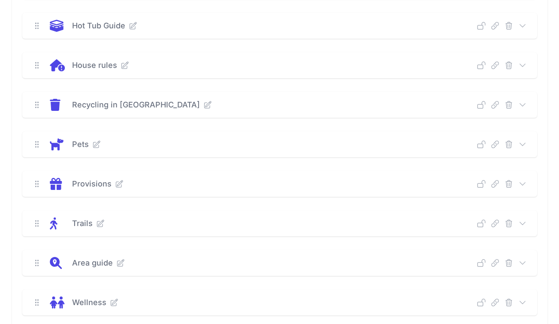 The image size is (559, 324). What do you see at coordinates (92, 263) in the screenshot?
I see `p: Area guide` at bounding box center [92, 263].